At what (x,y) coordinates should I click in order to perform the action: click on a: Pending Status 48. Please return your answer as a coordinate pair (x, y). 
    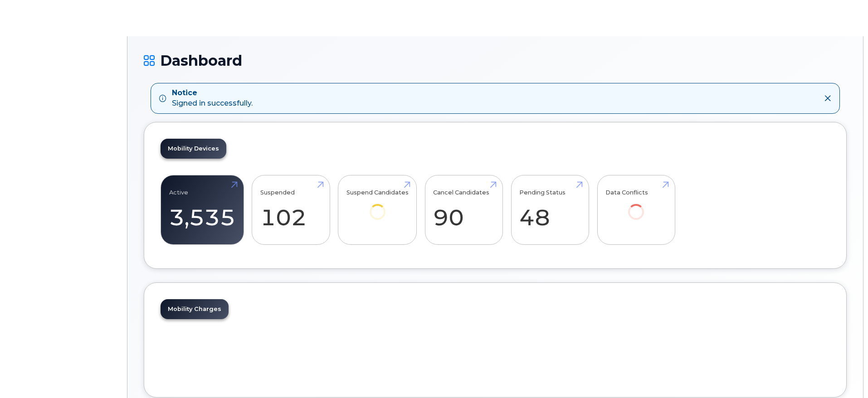
    Looking at the image, I should click on (550, 210).